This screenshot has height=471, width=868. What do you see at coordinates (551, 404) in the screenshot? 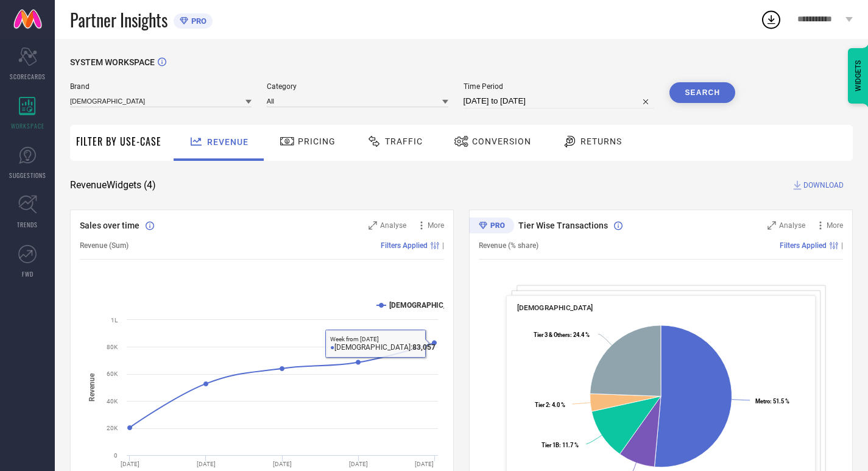
I see `text: : 4.0 %` at bounding box center [551, 404].